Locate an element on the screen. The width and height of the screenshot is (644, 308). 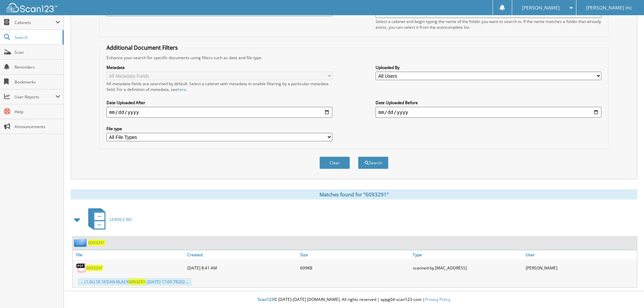
label: Date Uploaded After is located at coordinates (219, 102).